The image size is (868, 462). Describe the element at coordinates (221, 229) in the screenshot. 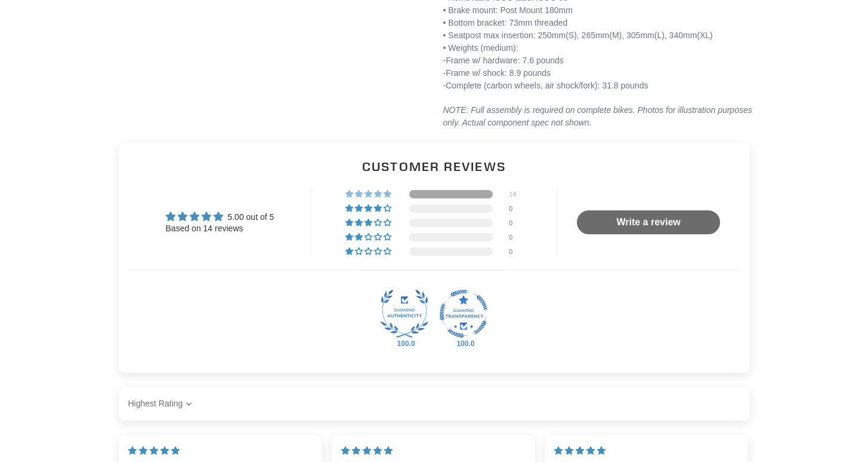

I see `div: Based on 14 reviews` at that location.